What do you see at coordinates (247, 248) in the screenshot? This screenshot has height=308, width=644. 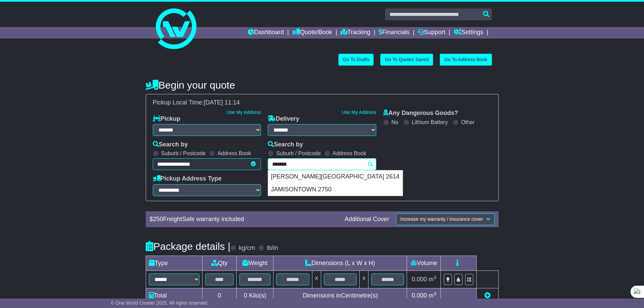 I see `label: kg/cm` at bounding box center [247, 248].